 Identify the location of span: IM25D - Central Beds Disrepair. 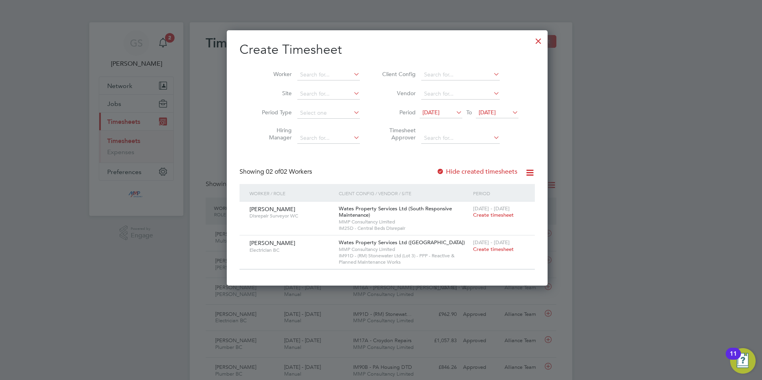
(404, 228).